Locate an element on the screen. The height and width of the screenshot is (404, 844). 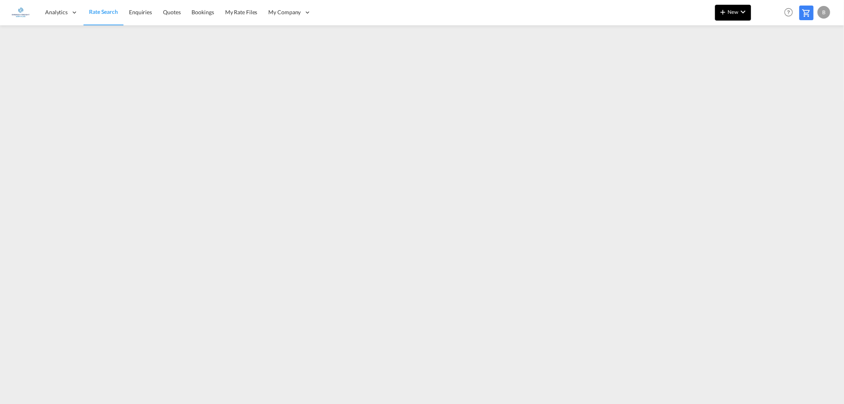
span: Analytics is located at coordinates (56, 12).